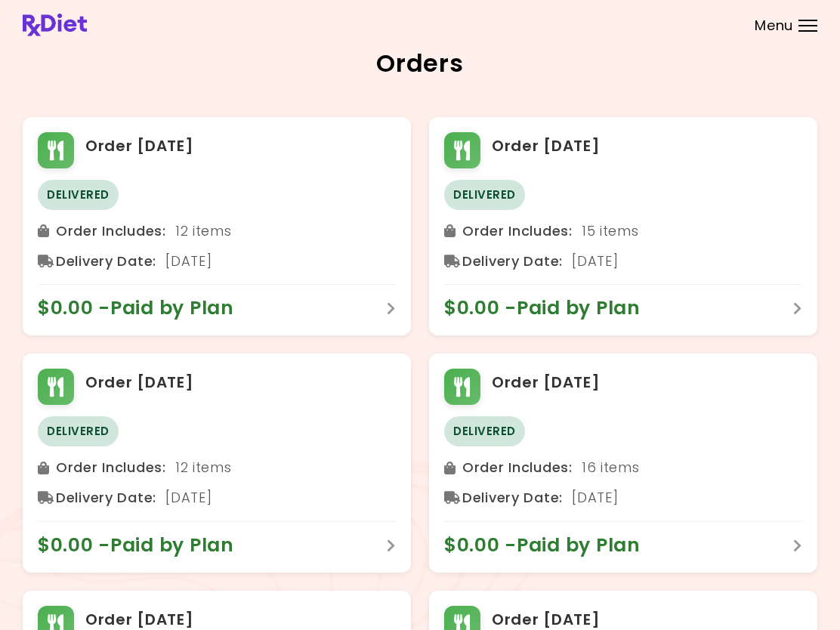 This screenshot has height=630, width=840. What do you see at coordinates (55, 25) in the screenshot?
I see `img: RxDiet` at bounding box center [55, 25].